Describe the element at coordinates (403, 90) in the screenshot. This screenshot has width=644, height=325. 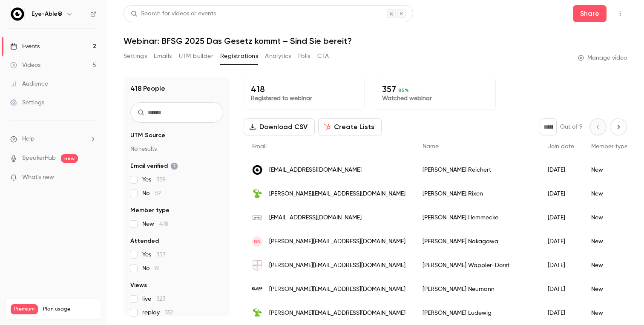
I see `span: 85 %` at that location.